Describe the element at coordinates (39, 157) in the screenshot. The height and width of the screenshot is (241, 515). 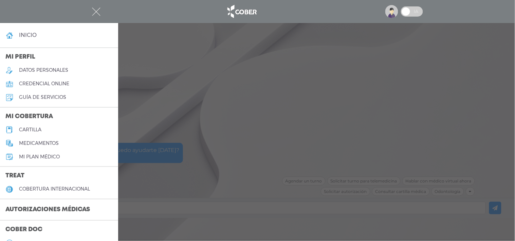
I see `h5: Mi plan médico` at that location.